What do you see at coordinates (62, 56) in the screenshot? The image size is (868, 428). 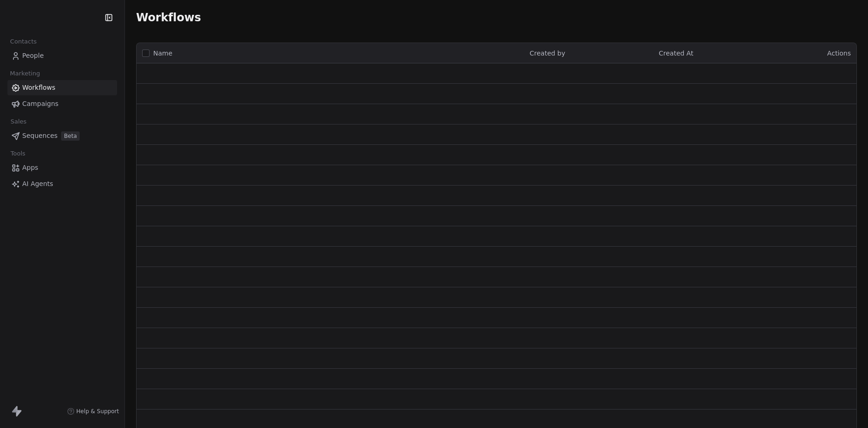 I see `a: People` at bounding box center [62, 56].